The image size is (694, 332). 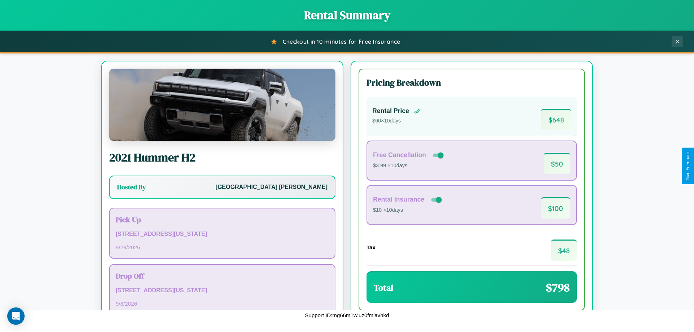 I want to click on h4: Free Cancellation, so click(x=400, y=155).